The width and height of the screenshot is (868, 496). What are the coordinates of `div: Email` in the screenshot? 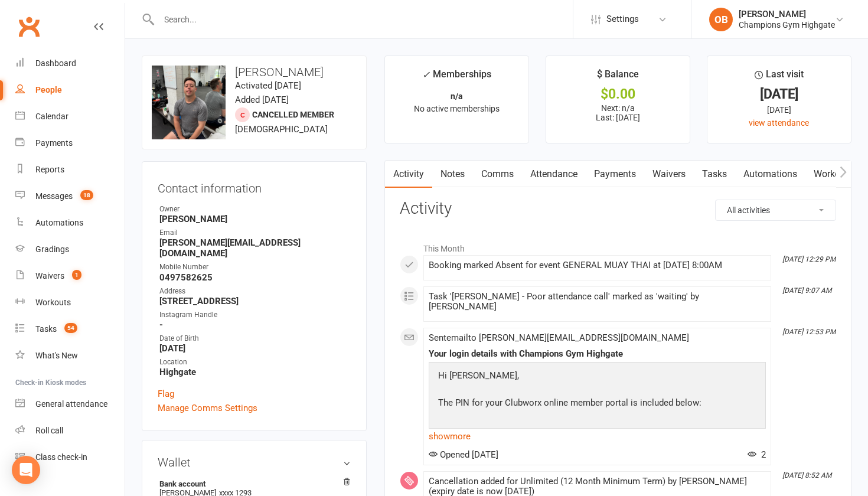 It's located at (255, 233).